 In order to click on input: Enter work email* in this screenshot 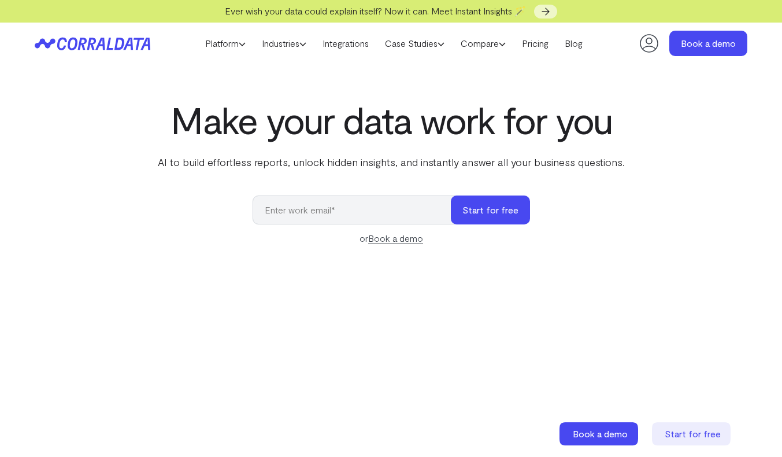, I will do `click(357, 210)`.